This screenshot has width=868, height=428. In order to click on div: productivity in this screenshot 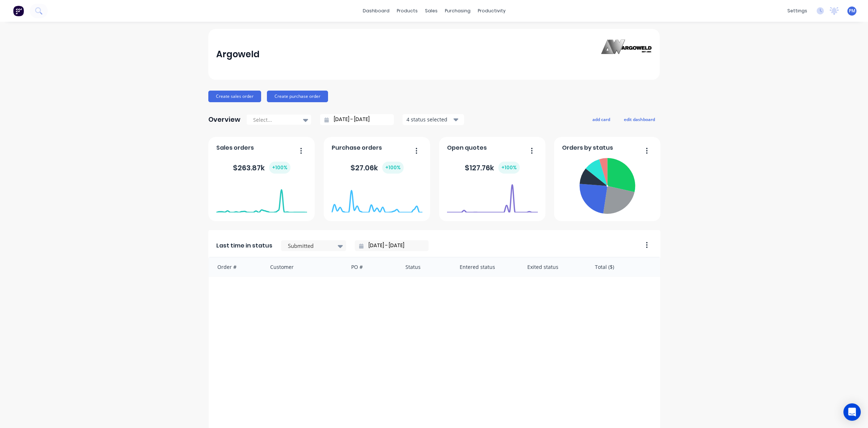, I will do `click(492, 11)`.